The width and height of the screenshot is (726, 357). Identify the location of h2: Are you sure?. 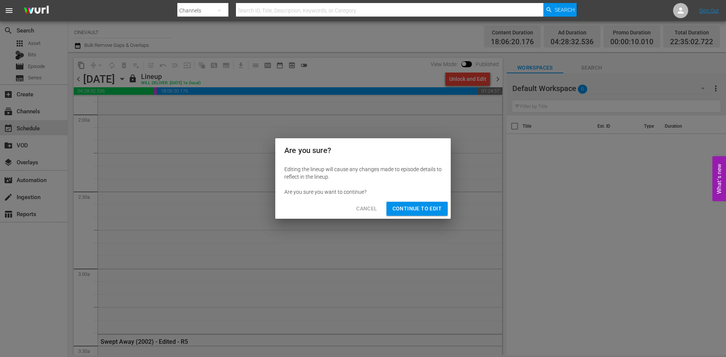
(363, 150).